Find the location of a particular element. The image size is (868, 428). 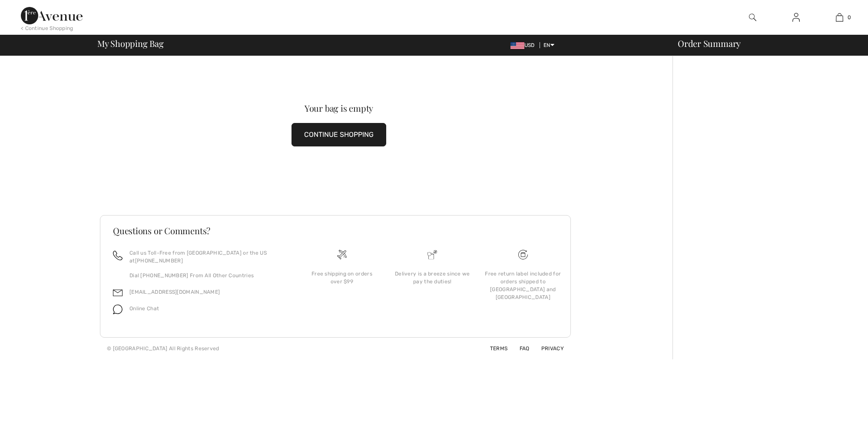

img: search the website is located at coordinates (753, 18).